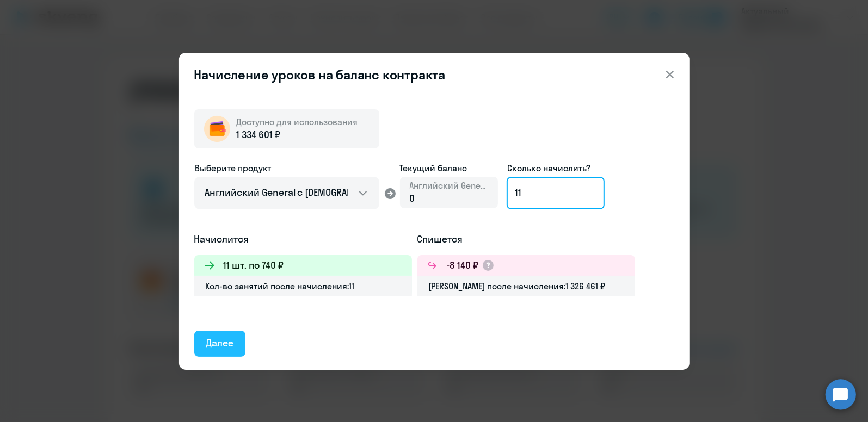  Describe the element at coordinates (220, 344) in the screenshot. I see `button: Далее` at that location.